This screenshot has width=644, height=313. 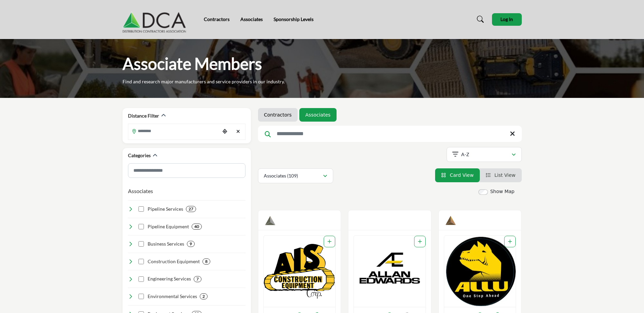 I want to click on p: Find and research major manufacturers and service providers in our industry., so click(x=204, y=82).